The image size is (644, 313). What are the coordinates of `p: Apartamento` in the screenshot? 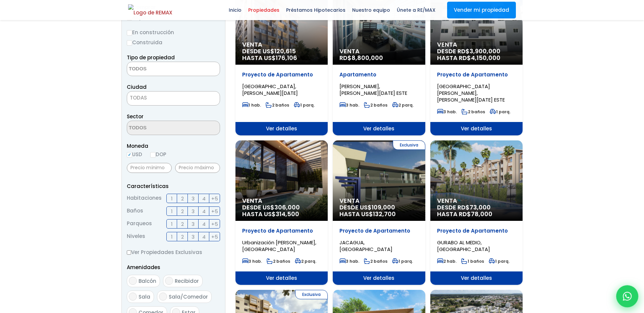 It's located at (379, 75).